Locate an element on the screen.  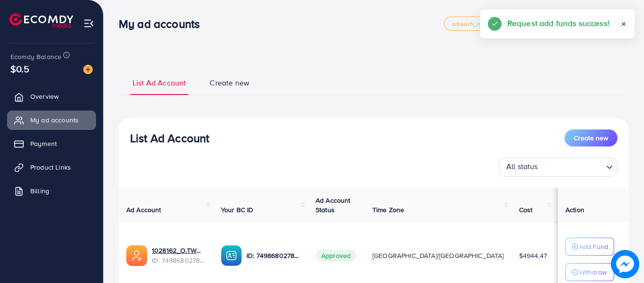
span: $4944.47 is located at coordinates (533, 256).